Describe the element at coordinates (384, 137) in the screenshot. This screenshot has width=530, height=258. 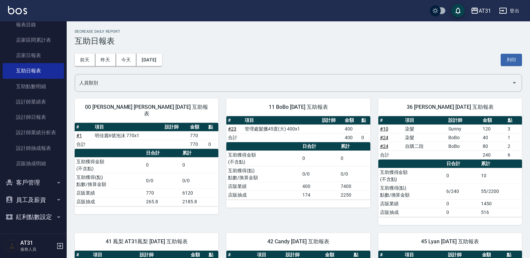
I see `a: #24` at that location.